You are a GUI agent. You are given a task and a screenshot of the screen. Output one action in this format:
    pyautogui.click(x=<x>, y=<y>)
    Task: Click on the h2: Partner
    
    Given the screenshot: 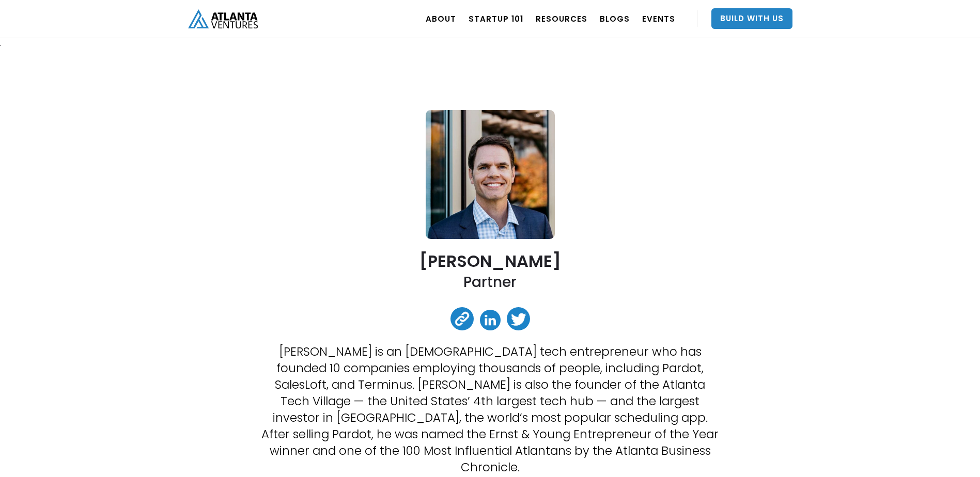 What is the action you would take?
    pyautogui.click(x=490, y=282)
    